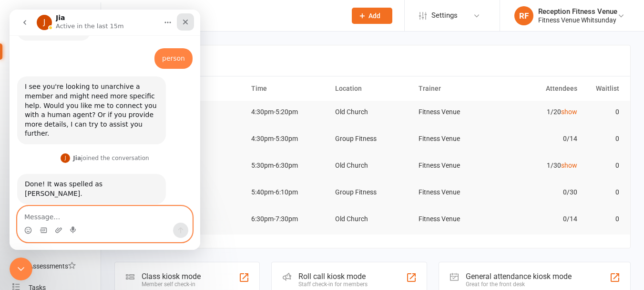 This screenshot has width=644, height=290. Describe the element at coordinates (49, 221) in the screenshot. I see `button: Upload attachment` at that location.